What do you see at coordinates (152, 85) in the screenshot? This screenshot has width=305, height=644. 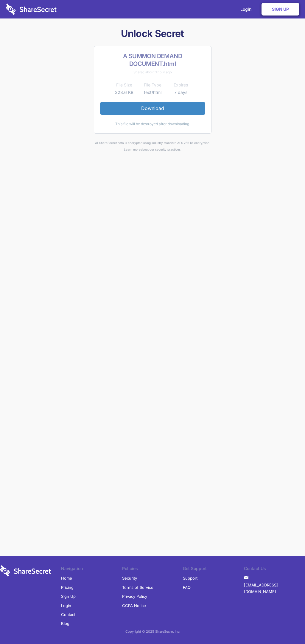 I see `th: File Type` at bounding box center [152, 85].